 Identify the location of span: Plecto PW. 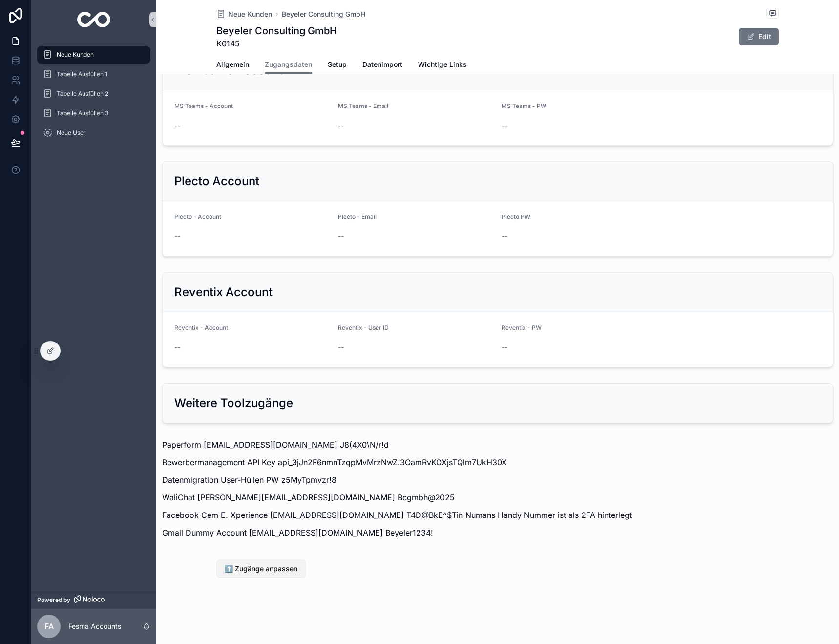
(516, 217).